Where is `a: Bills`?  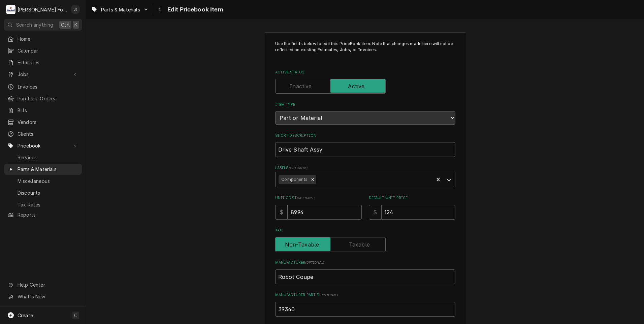
a: Bills is located at coordinates (43, 110).